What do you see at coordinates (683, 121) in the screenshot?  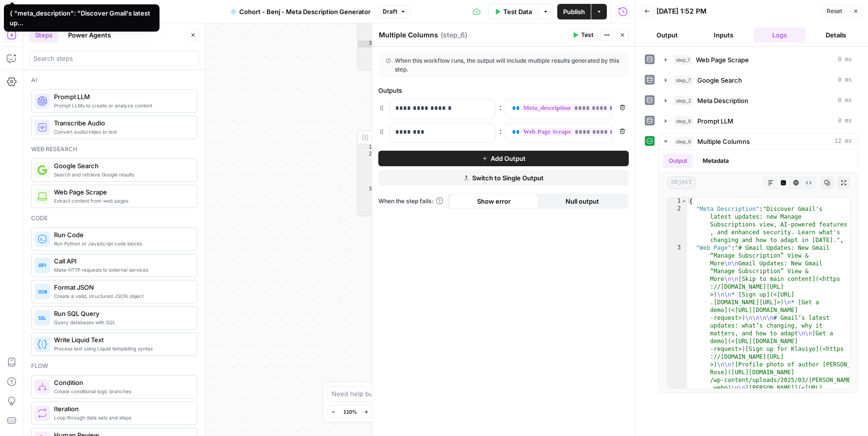 I see `span: step_8` at bounding box center [683, 121].